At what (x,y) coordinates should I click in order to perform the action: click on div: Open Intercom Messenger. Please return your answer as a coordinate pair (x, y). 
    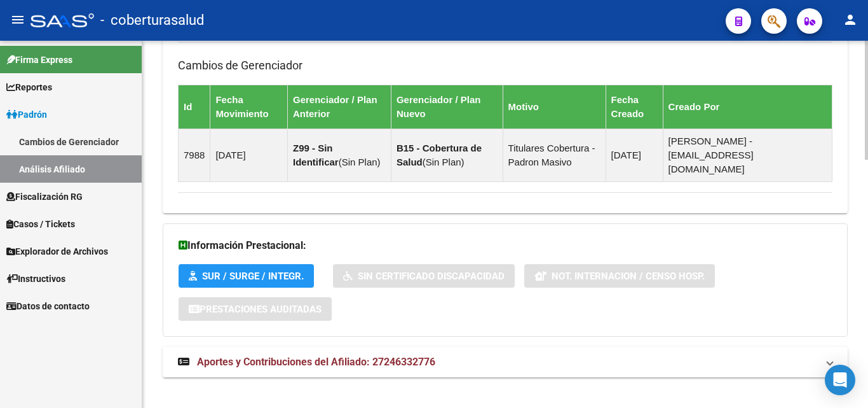
    Looking at the image, I should click on (840, 380).